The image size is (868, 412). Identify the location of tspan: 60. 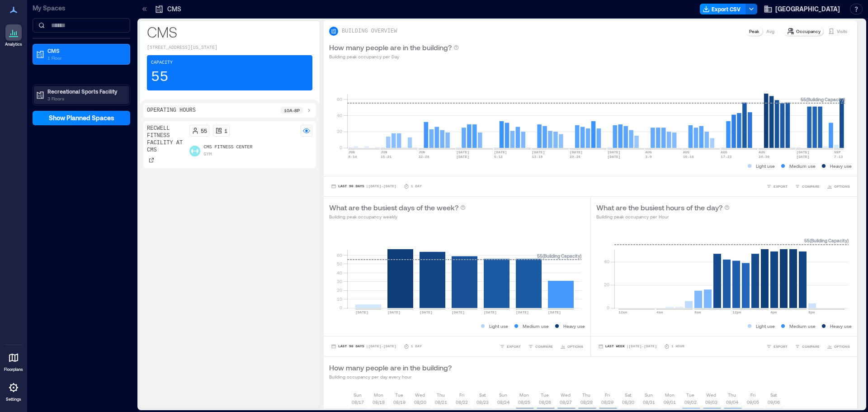
(339, 255).